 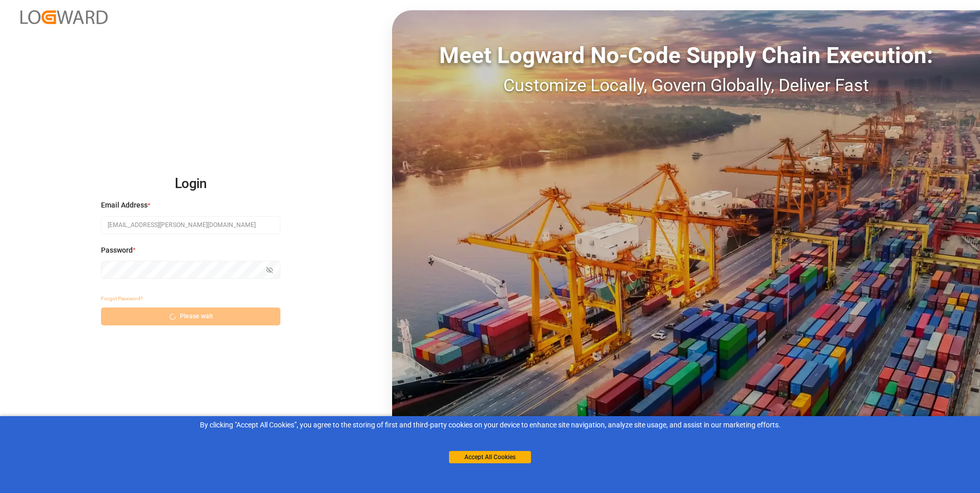 What do you see at coordinates (686, 56) in the screenshot?
I see `div: Meet Logward No-Code Supply Chain Execution:` at bounding box center [686, 56].